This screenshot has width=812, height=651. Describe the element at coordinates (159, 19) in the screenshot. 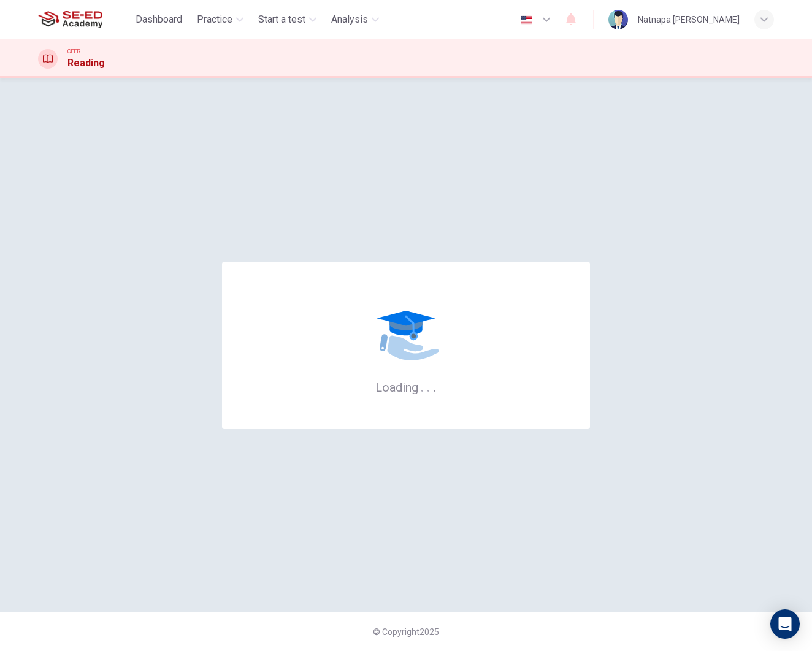

I see `a: Dashboard` at that location.